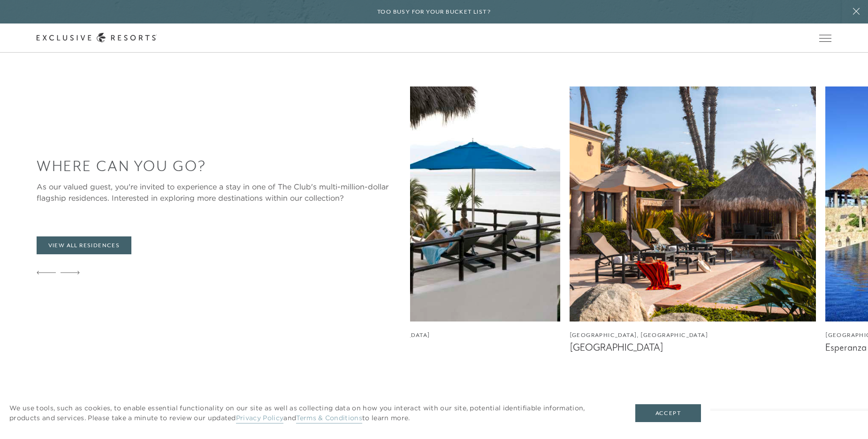 The width and height of the screenshot is (868, 439). I want to click on img: Mother reading a book on the patio of a luxury home in Real del Mar, Mexico., so click(437, 204).